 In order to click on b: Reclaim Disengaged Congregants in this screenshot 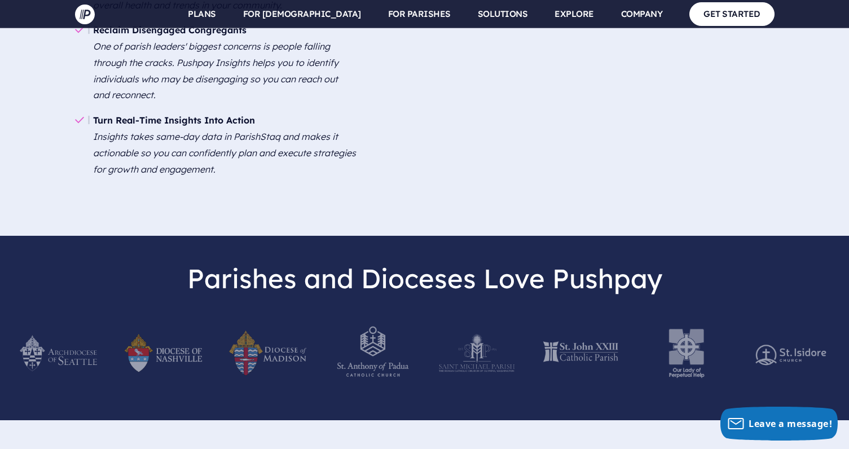, I will do `click(170, 30)`.